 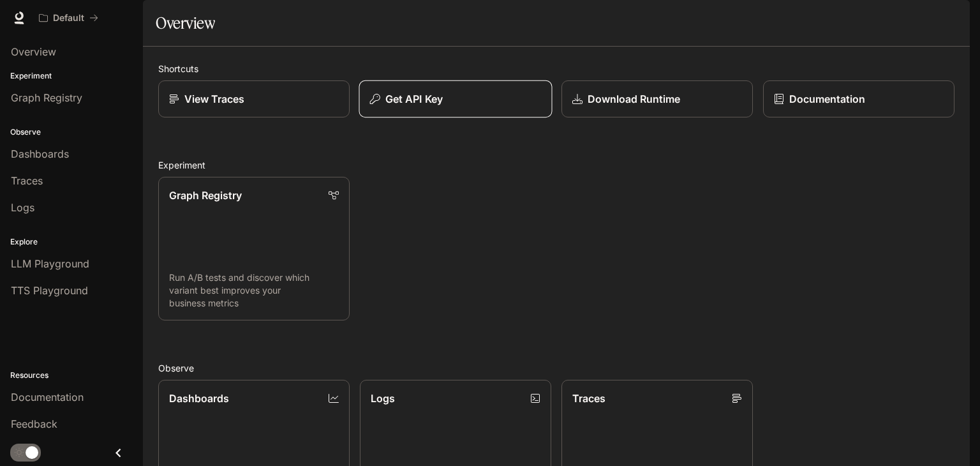 What do you see at coordinates (383, 398) in the screenshot?
I see `p: Logs` at bounding box center [383, 398].